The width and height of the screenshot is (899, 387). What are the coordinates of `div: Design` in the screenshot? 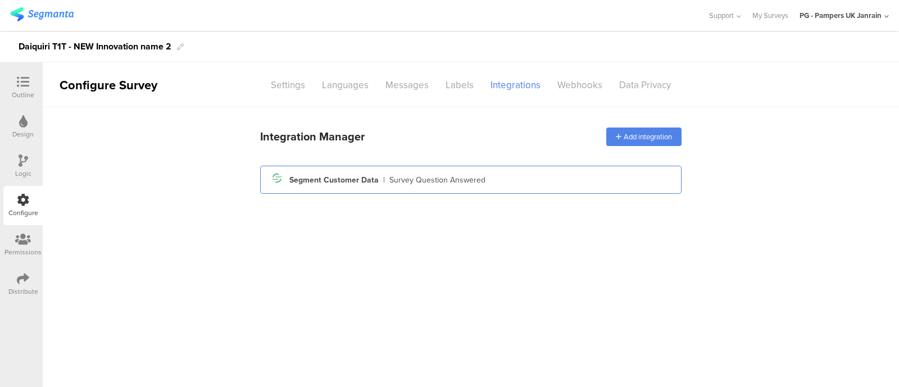 It's located at (23, 134).